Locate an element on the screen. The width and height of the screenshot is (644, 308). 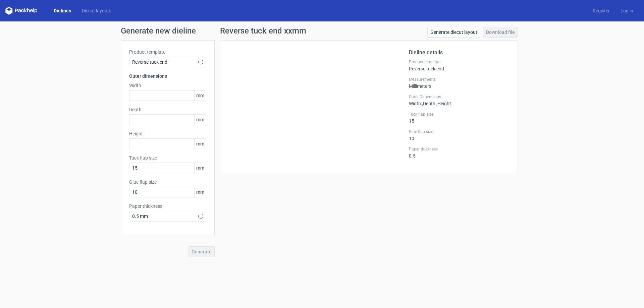
span: Reverse tuck end is located at coordinates (165, 62).